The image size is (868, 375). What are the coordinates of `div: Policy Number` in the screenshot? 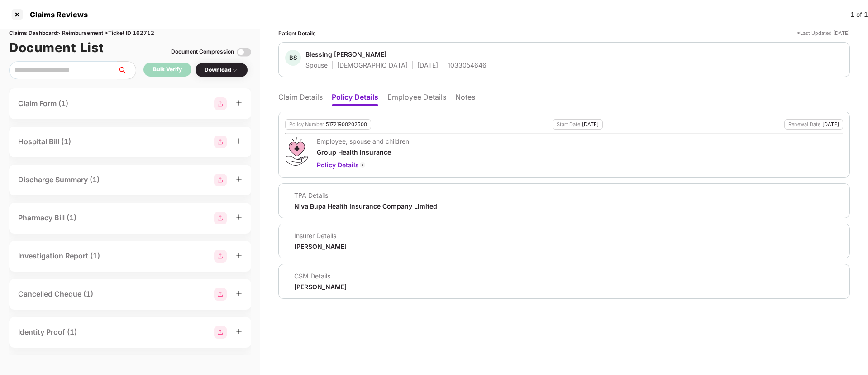 It's located at (307, 124).